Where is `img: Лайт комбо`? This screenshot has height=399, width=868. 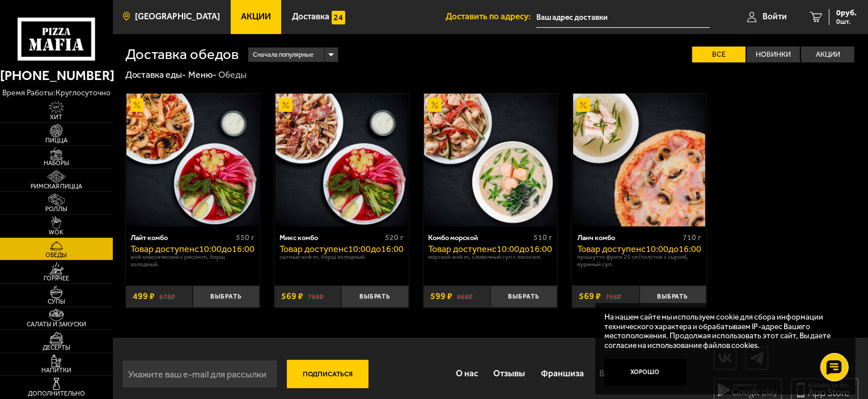 img: Лайт комбо is located at coordinates (193, 160).